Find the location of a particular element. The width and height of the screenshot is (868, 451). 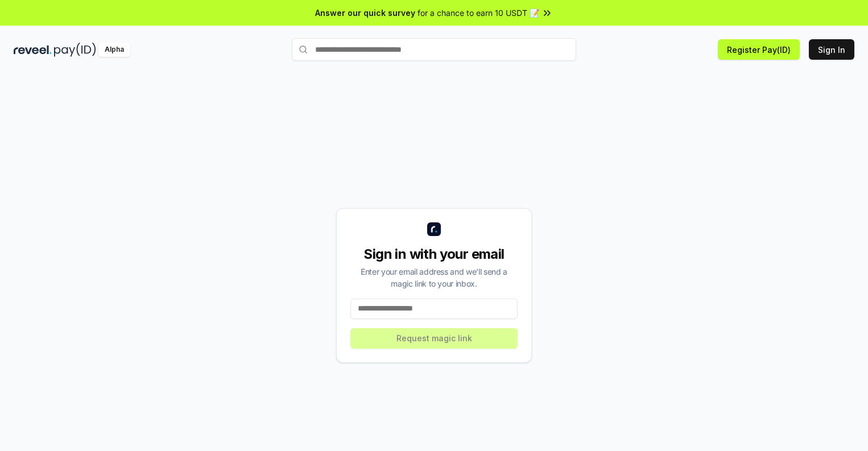

div: Enter your email address and we’ll send a magic link to your inbox. is located at coordinates (434, 277).